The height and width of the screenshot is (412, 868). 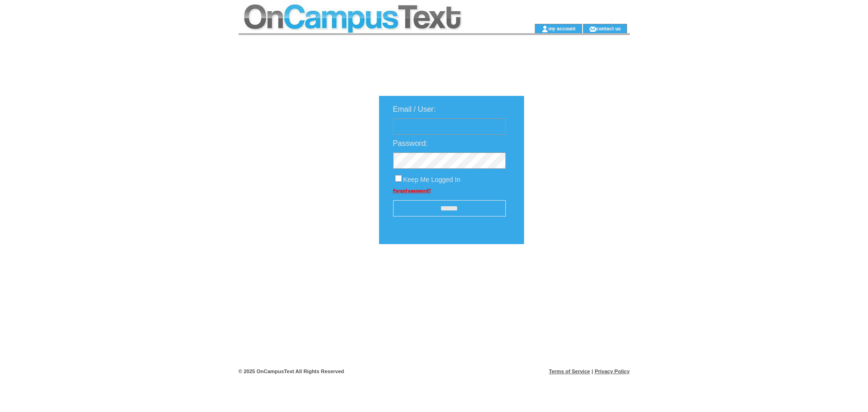 What do you see at coordinates (291, 372) in the screenshot?
I see `span: © 2025 OnCampusText All Rights Reserved` at bounding box center [291, 372].